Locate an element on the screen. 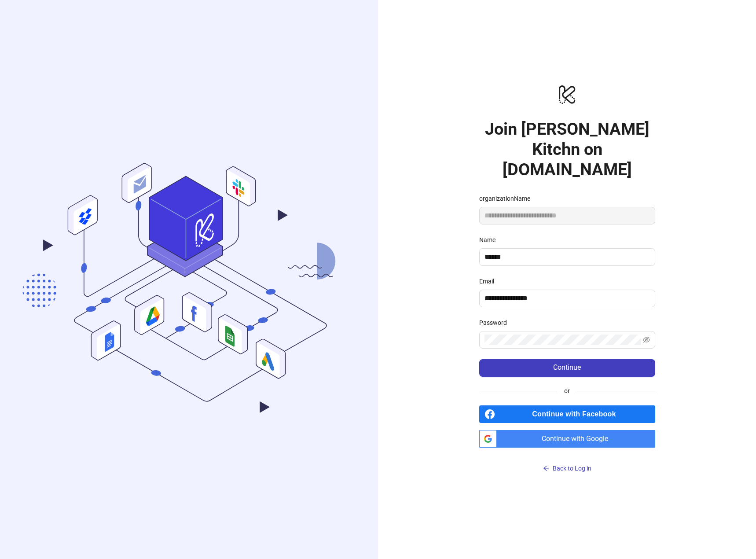  button: Back to Log in is located at coordinates (567, 469).